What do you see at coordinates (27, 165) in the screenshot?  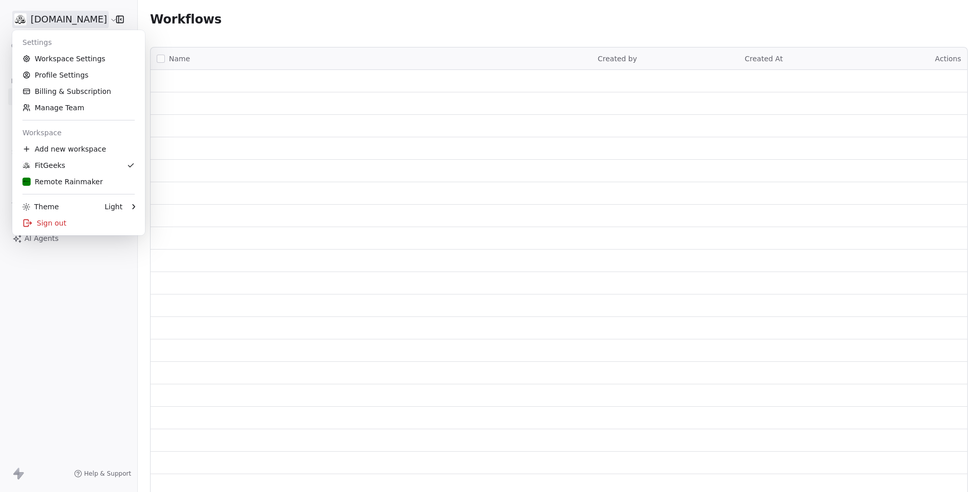 I see `img: 1000.jpg` at bounding box center [27, 165].